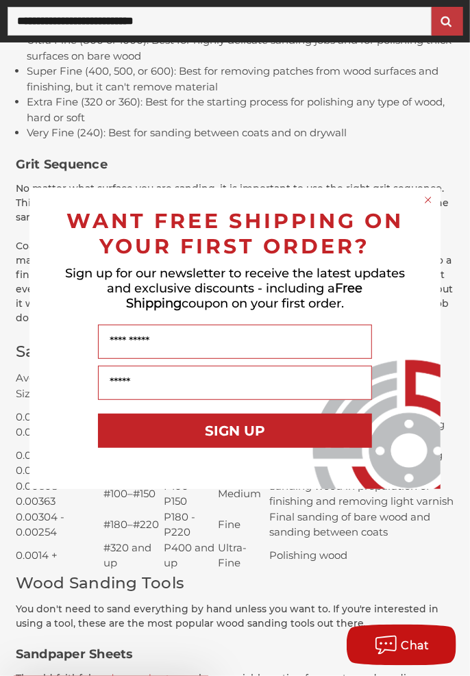 This screenshot has height=676, width=470. What do you see at coordinates (401, 645) in the screenshot?
I see `button: Chat` at bounding box center [401, 645].